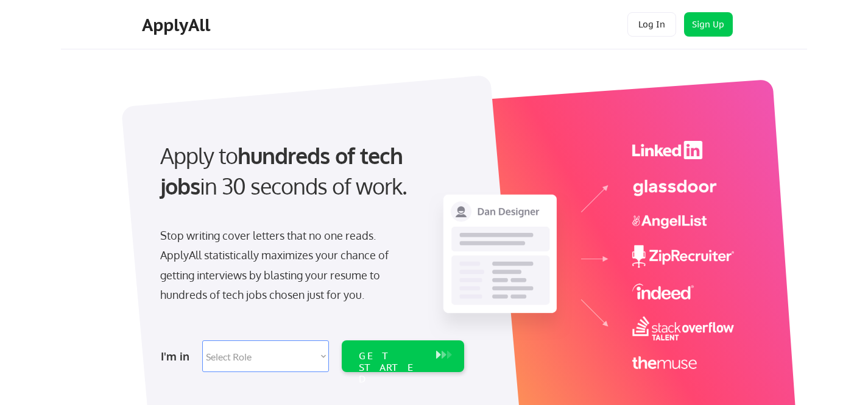 The width and height of the screenshot is (868, 405). Describe the element at coordinates (285, 265) in the screenshot. I see `div: Stop writing cover letters that no one reads. ApplyAll statistically maximizes your chance of get...` at that location.